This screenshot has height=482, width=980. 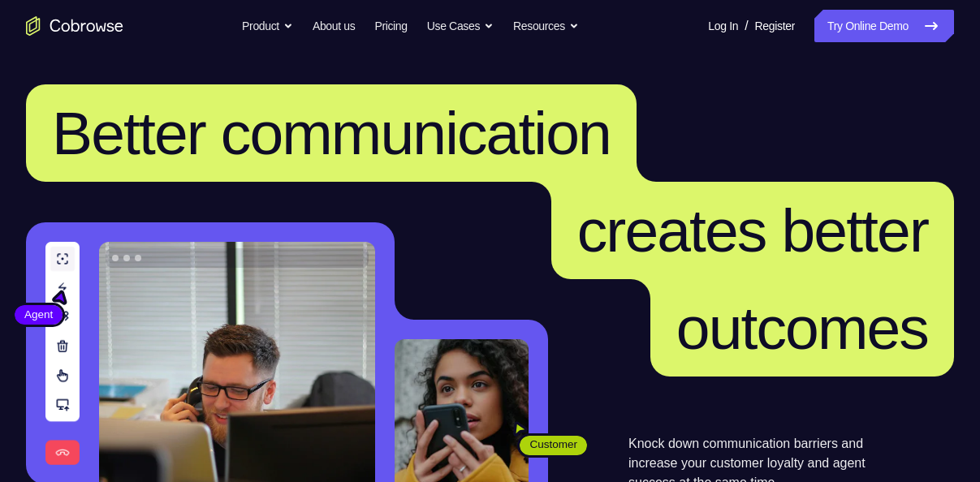 What do you see at coordinates (334, 26) in the screenshot?
I see `a: About us` at bounding box center [334, 26].